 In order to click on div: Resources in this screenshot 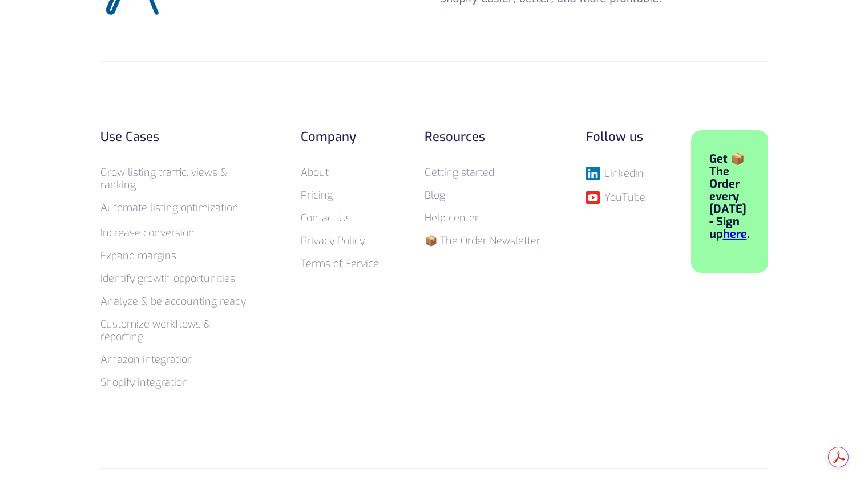, I will do `click(482, 137)`.